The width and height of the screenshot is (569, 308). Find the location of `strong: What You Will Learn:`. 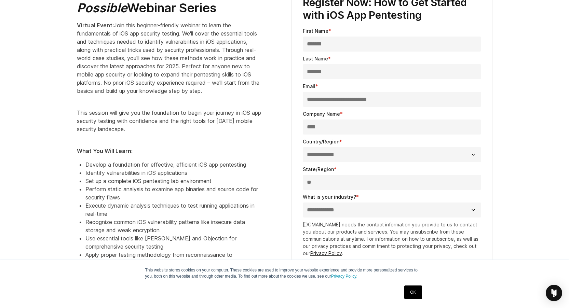

strong: What You Will Learn: is located at coordinates (104, 151).